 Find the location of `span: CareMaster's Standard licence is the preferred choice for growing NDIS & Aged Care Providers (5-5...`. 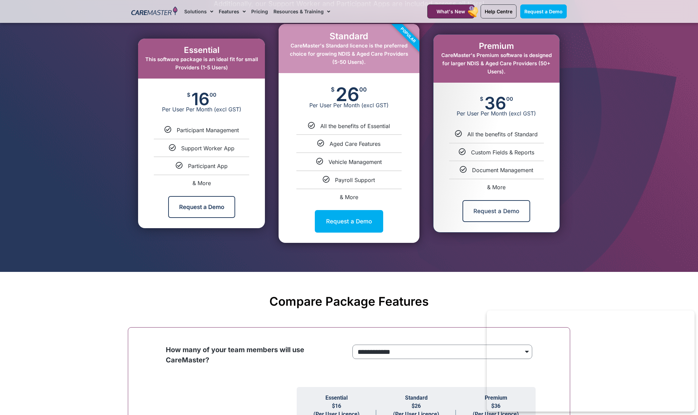

span: CareMaster's Standard licence is the preferred choice for growing NDIS & Aged Care Providers (5-5... is located at coordinates (349, 54).